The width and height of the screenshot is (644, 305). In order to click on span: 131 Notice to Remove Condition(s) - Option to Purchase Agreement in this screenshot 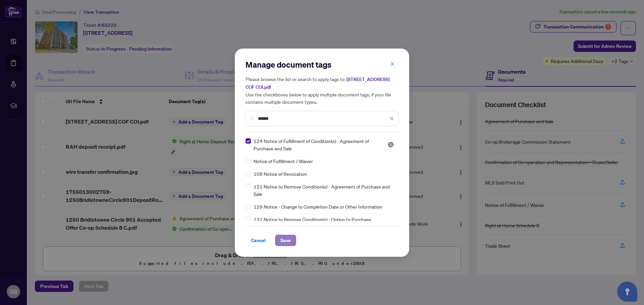, I will do `click(324, 223)`.